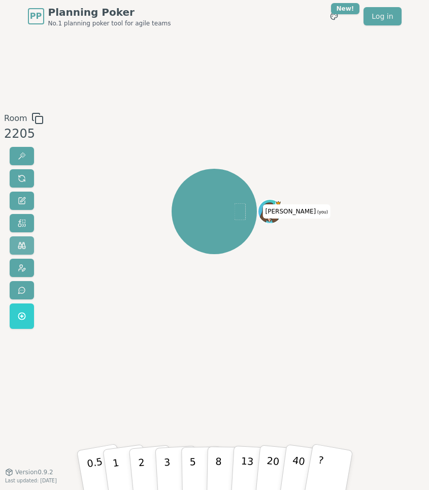 This screenshot has height=490, width=429. What do you see at coordinates (345, 9) in the screenshot?
I see `div: New!` at bounding box center [345, 9].